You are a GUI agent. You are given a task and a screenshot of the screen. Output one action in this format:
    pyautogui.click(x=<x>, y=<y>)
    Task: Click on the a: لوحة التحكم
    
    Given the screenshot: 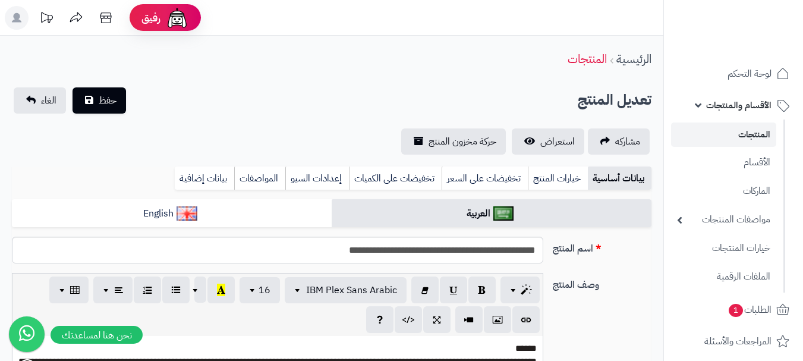 What is the action you would take?
    pyautogui.click(x=734, y=74)
    